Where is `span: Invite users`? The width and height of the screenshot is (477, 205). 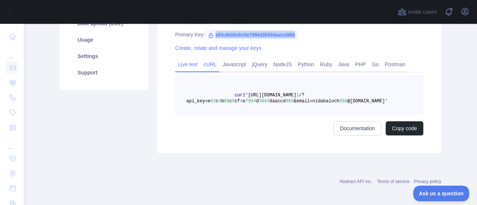 span: Invite users is located at coordinates (422, 12).